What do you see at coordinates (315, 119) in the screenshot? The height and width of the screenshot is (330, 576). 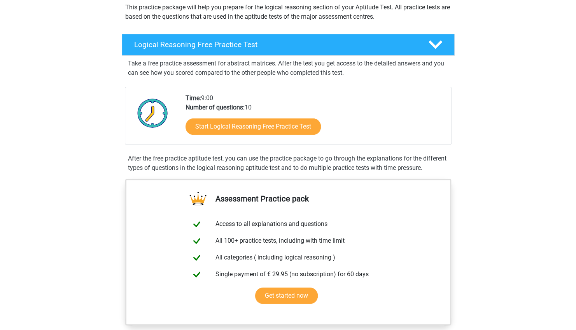 I see `div: 9:00 10` at bounding box center [315, 119].